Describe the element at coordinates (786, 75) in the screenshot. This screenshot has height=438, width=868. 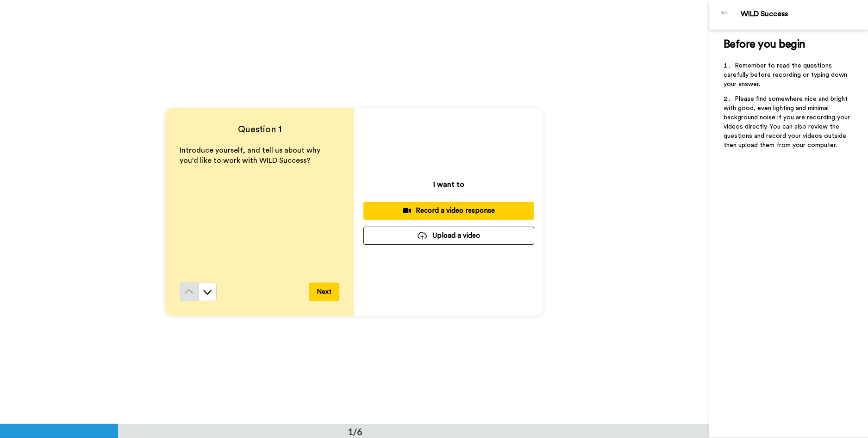
I see `span: Remember to read the questions carefully before recording or typing down your answer.` at that location.